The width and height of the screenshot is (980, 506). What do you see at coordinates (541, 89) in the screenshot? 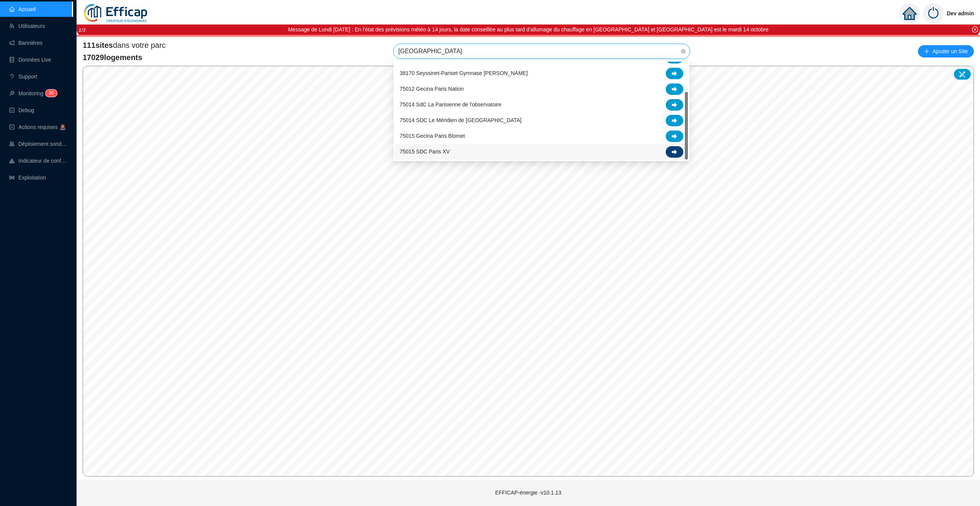
I see `div: 75012 Gecina Paris Nation` at bounding box center [541, 89].